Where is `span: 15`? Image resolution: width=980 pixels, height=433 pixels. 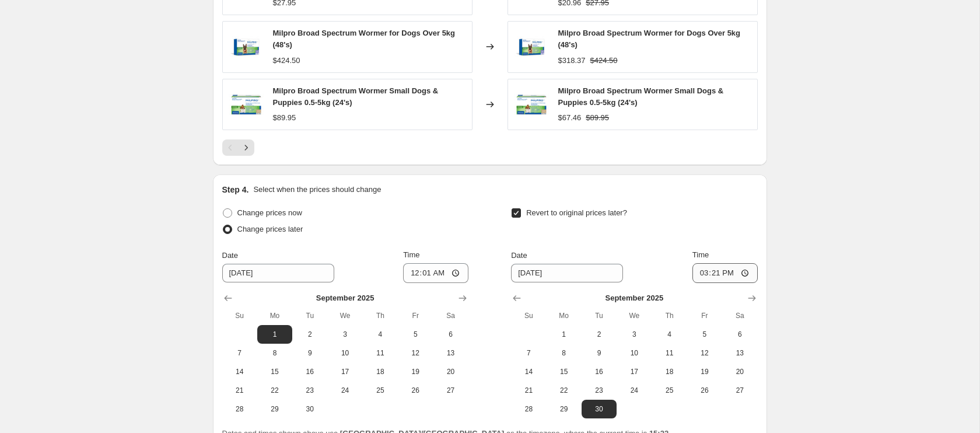 span: 15 is located at coordinates (275, 372).